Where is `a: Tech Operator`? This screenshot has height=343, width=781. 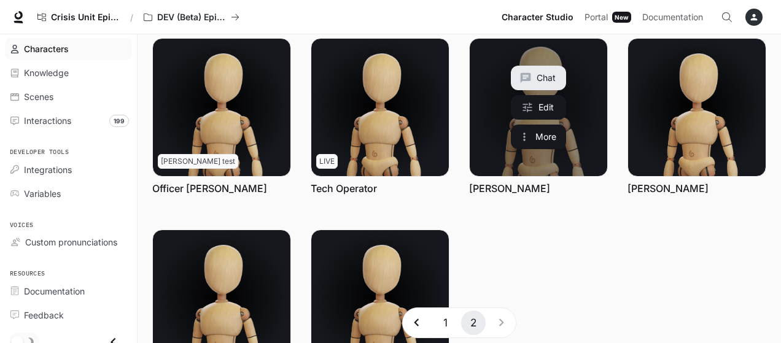
a: Tech Operator is located at coordinates (344, 188).